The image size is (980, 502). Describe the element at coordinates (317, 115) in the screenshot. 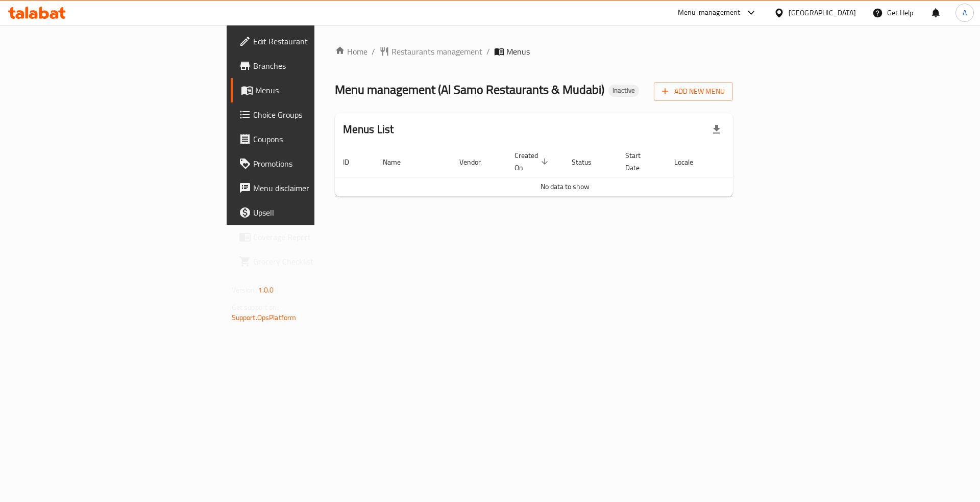

I see `span: Choice Groups` at that location.